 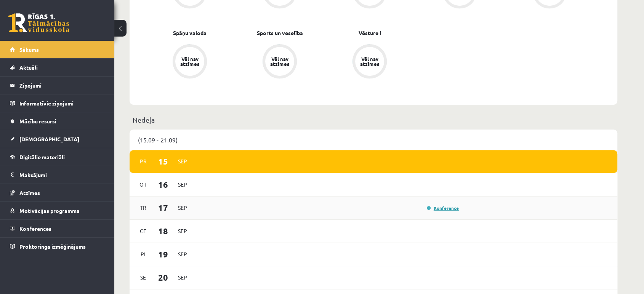 What do you see at coordinates (57, 49) in the screenshot?
I see `a: Sākums` at bounding box center [57, 49].